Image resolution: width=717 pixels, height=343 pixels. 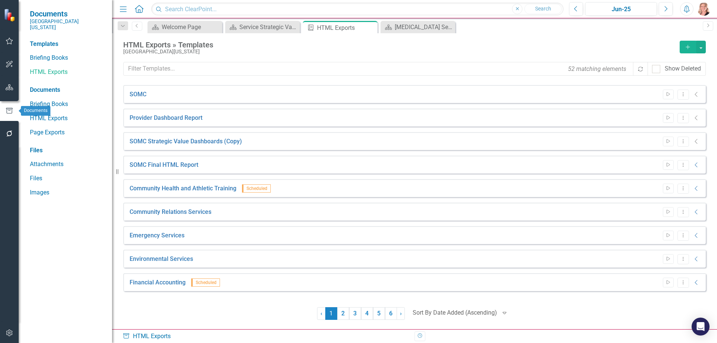 I want to click on a: SOMC, so click(x=138, y=94).